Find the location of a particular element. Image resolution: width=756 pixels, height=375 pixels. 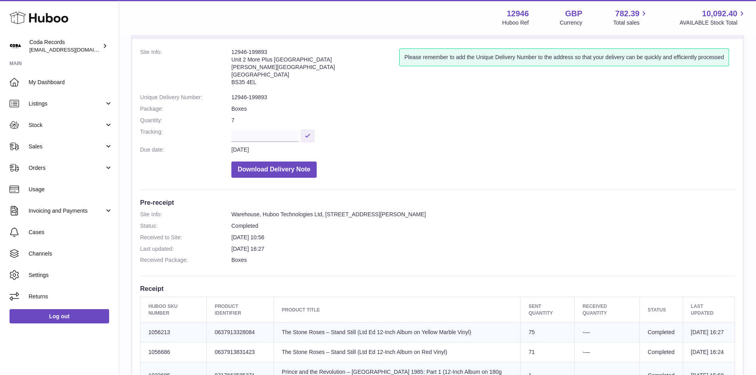

span: Channels is located at coordinates (71, 254).